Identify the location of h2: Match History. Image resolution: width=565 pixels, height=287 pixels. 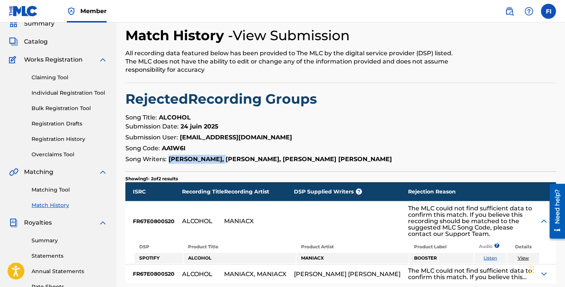
(177, 35).